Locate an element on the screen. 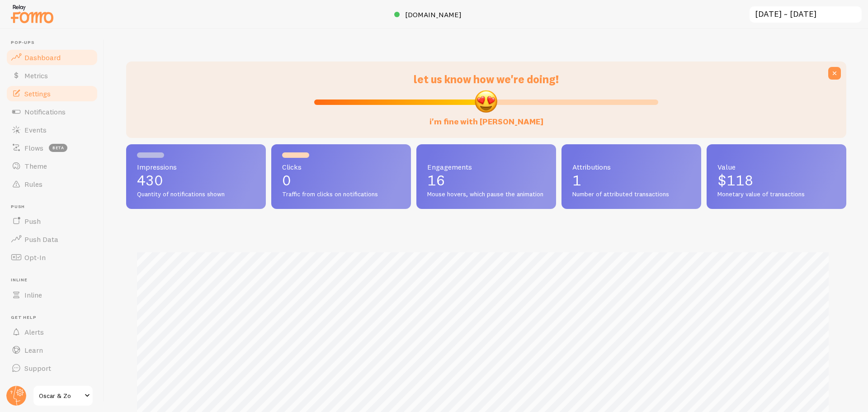 This screenshot has height=412, width=868. span: Number of attributed transactions is located at coordinates (631, 194).